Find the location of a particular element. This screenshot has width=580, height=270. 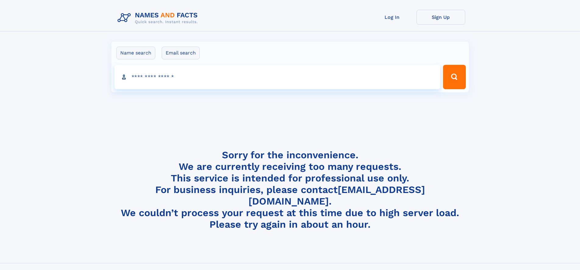

a: Log In is located at coordinates (392, 17).